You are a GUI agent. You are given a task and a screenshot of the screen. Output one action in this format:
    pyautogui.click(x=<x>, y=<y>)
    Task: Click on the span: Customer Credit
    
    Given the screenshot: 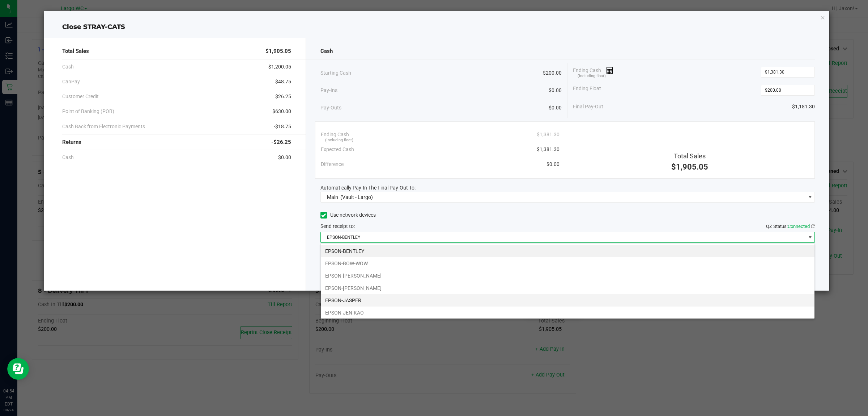 What is the action you would take?
    pyautogui.click(x=81, y=97)
    